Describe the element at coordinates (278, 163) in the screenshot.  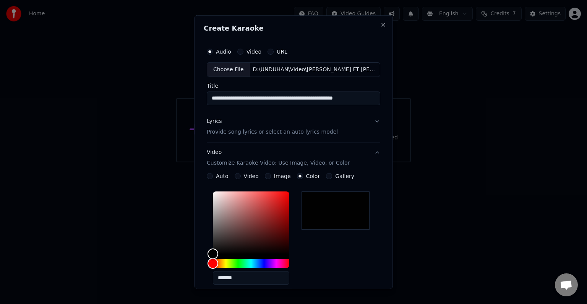
I see `p: Customize Karaoke Video: Use Image, Video, or Color` at that location.